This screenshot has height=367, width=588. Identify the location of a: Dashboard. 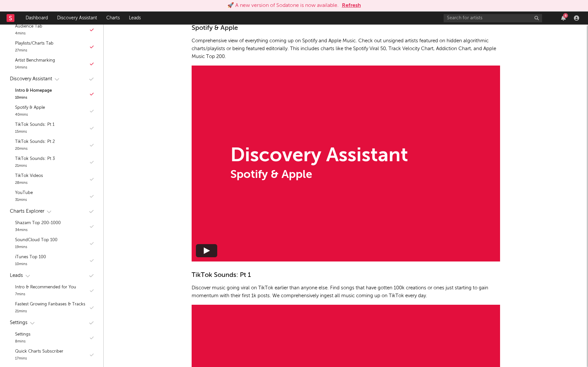
(37, 18).